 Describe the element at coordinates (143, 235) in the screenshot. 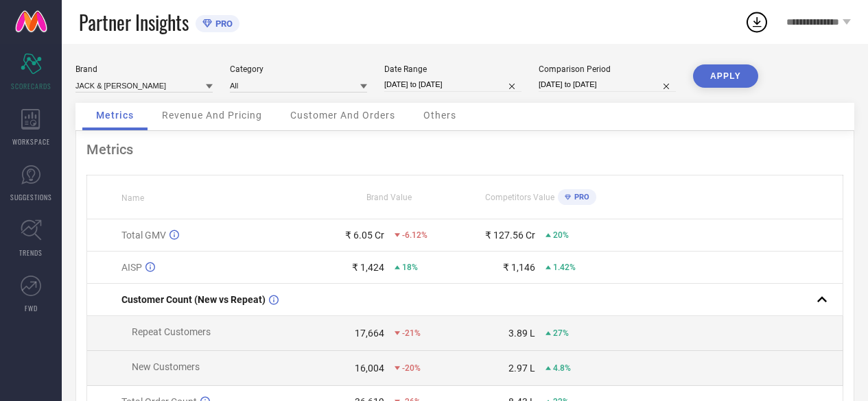

I see `span: Total GMV` at that location.